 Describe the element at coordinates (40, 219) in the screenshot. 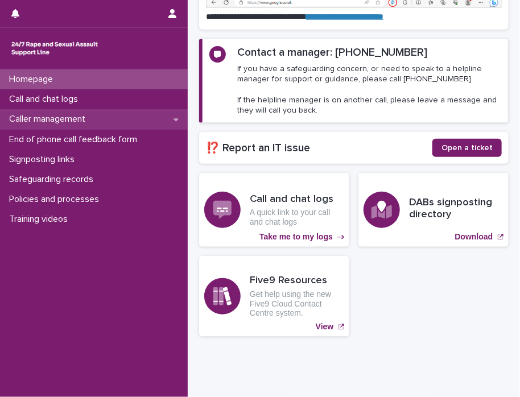

I see `p: Training videos` at that location.